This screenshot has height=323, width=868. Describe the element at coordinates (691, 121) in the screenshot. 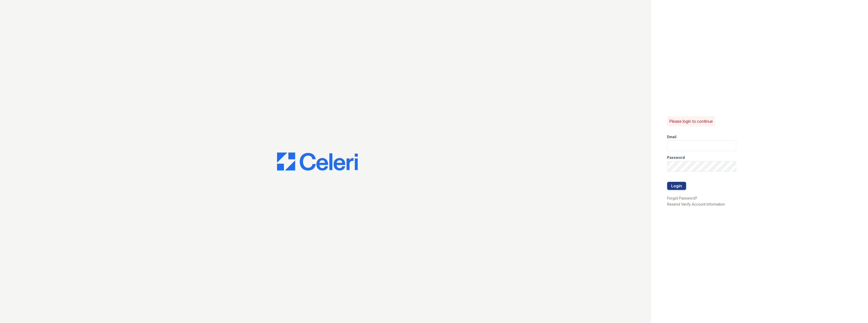

I see `p: Please login to continue` at that location.